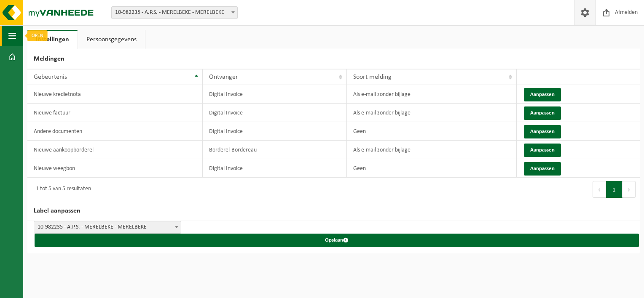  What do you see at coordinates (333, 59) in the screenshot?
I see `h2: Meldingen` at bounding box center [333, 59].